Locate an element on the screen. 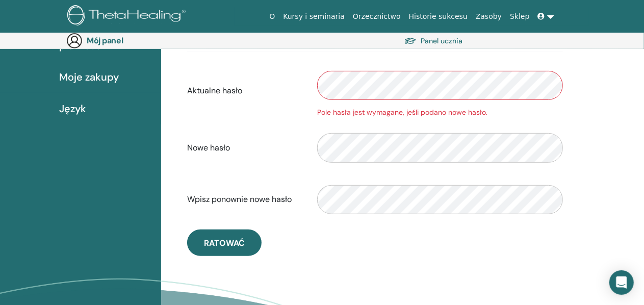 The height and width of the screenshot is (305, 644). div: Otwórz komunikator interkomowy is located at coordinates (622, 283).